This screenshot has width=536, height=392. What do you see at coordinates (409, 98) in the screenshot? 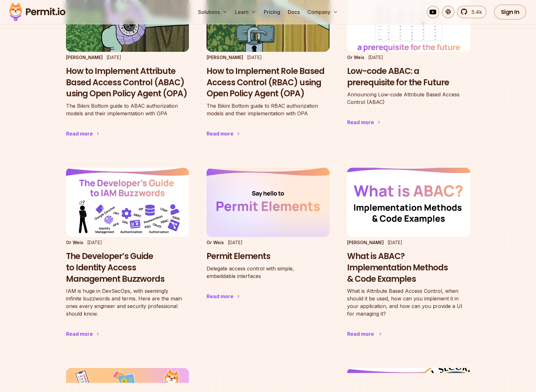
I see `p: Announcing Low-code Attribute Based Access Control (ABAC)` at bounding box center [409, 98].